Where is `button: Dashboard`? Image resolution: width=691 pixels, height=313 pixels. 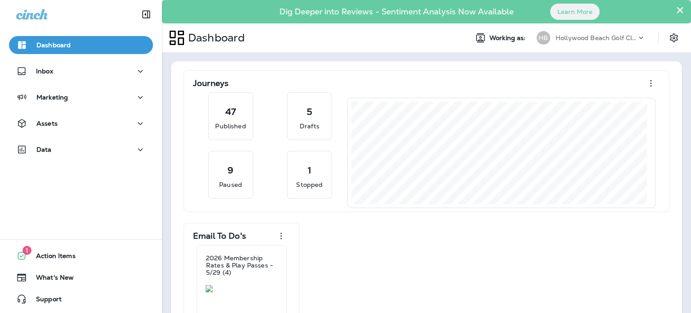 button: Dashboard is located at coordinates (81, 45).